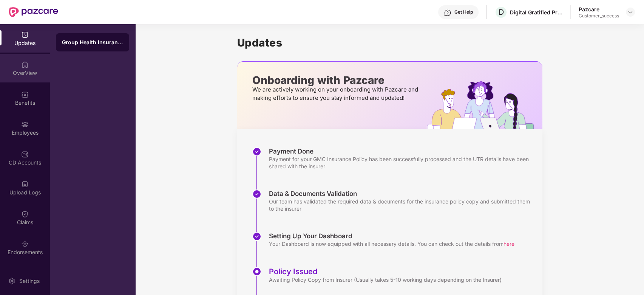 The height and width of the screenshot is (295, 644). I want to click on div: Data & Documents Validation, so click(402, 193).